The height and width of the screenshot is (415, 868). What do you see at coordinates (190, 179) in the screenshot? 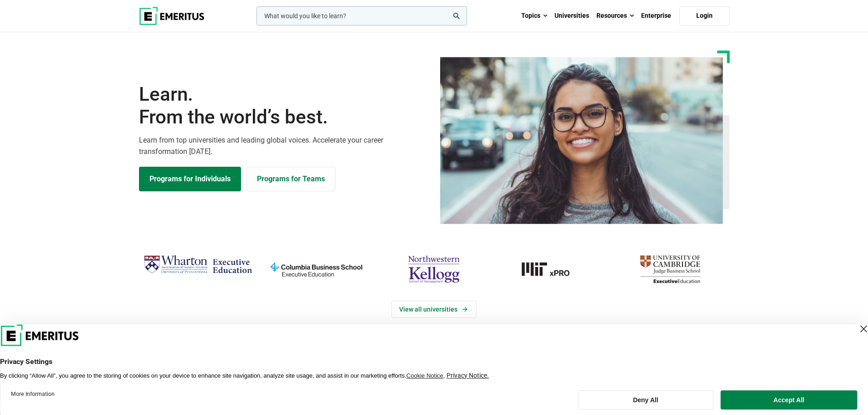
I see `a: Explore Programs` at bounding box center [190, 179].